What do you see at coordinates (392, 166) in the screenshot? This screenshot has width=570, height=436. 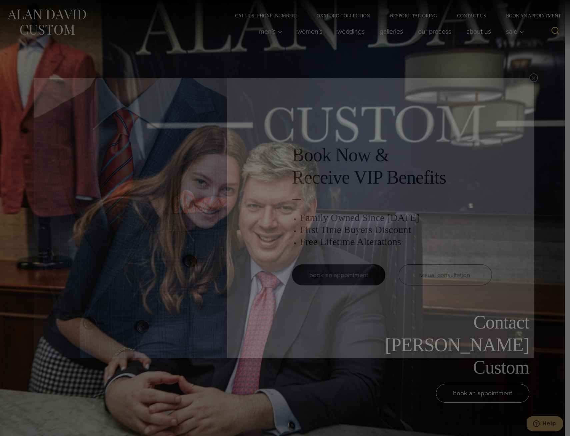 I see `h2: Book Now & Receive VIP Benefits` at bounding box center [392, 166].